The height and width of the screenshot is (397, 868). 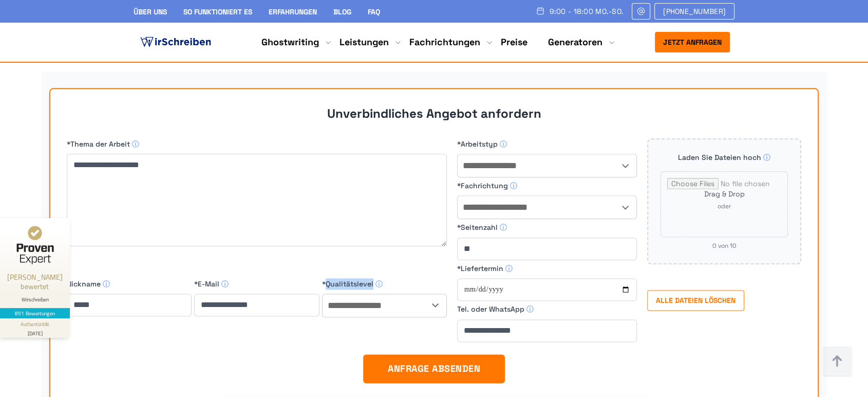 I want to click on span: *Liefertermin, so click(x=547, y=269).